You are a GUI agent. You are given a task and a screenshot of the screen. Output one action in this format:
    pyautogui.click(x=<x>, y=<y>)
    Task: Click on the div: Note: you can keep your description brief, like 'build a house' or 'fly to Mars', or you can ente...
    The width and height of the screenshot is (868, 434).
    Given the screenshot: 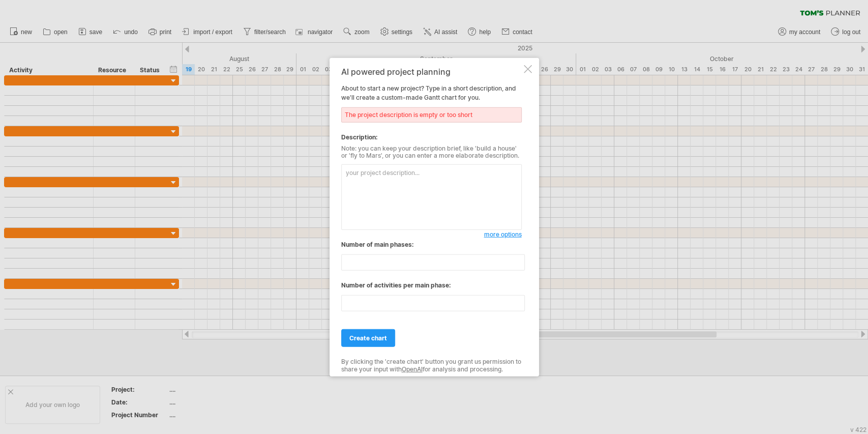 What is the action you would take?
    pyautogui.click(x=431, y=151)
    